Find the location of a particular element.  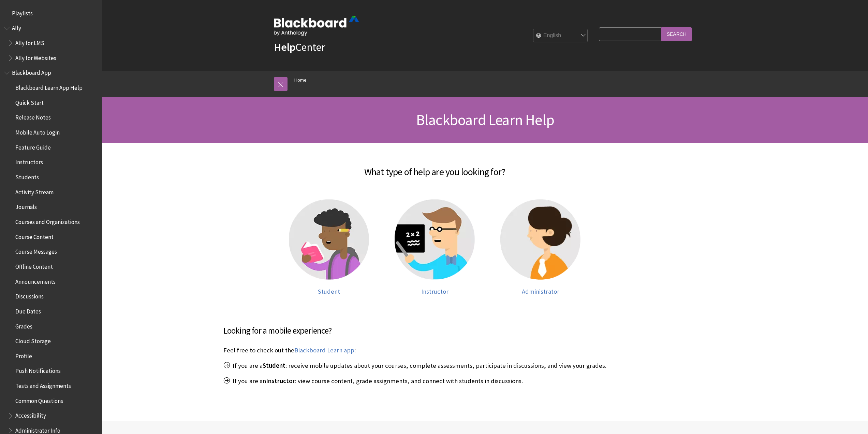

h3: Looking for a mobile experience? is located at coordinates (435, 331).